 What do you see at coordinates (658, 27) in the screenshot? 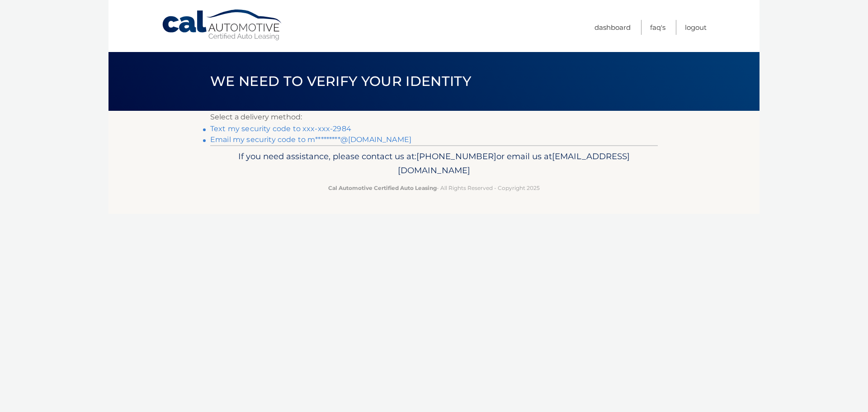
I see `a: FAQ's` at bounding box center [658, 27].